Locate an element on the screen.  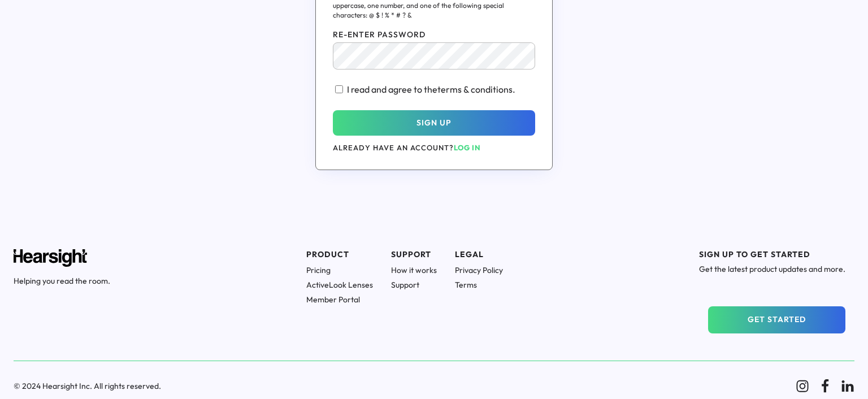
div: ALREADY HAVE AN ACCOUNT? is located at coordinates (434, 147).